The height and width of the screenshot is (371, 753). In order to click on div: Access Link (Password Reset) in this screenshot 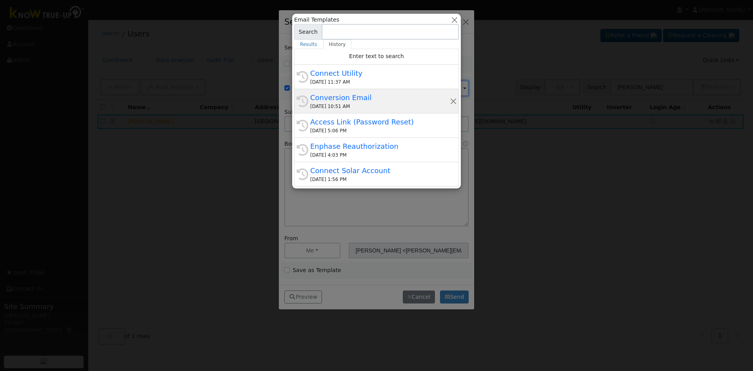, I will do `click(380, 122)`.